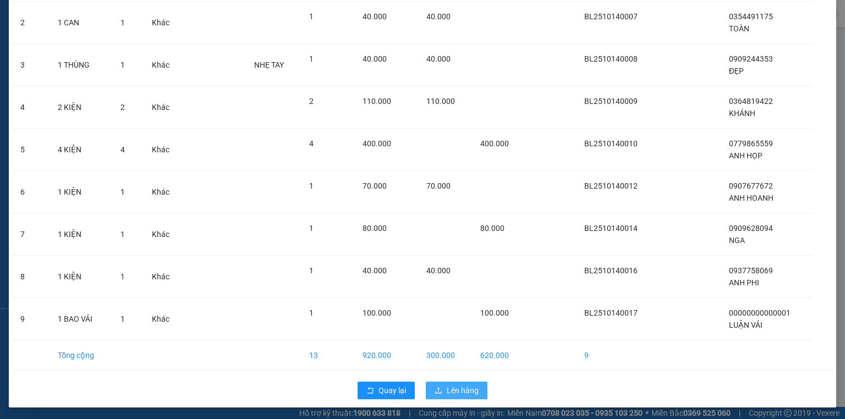  Describe the element at coordinates (80, 107) in the screenshot. I see `td: 2 KIỆN` at that location.